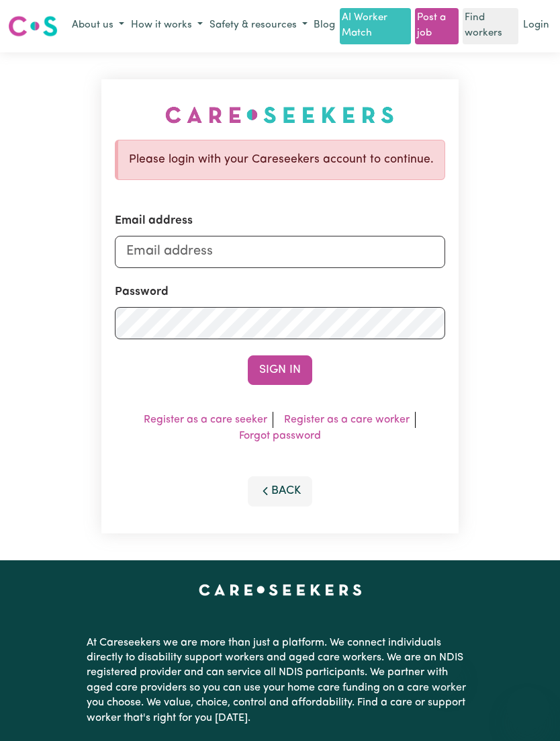 The height and width of the screenshot is (741, 560). I want to click on input: Email address, so click(280, 251).